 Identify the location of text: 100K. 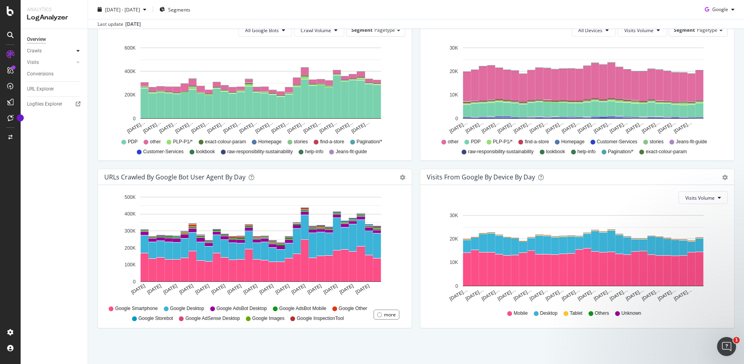
(130, 264).